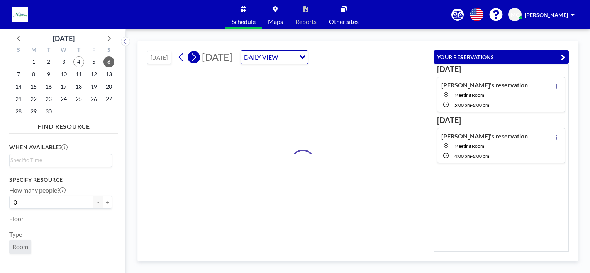  Describe the element at coordinates (501, 57) in the screenshot. I see `button: YOUR RESERVATIONS` at that location.